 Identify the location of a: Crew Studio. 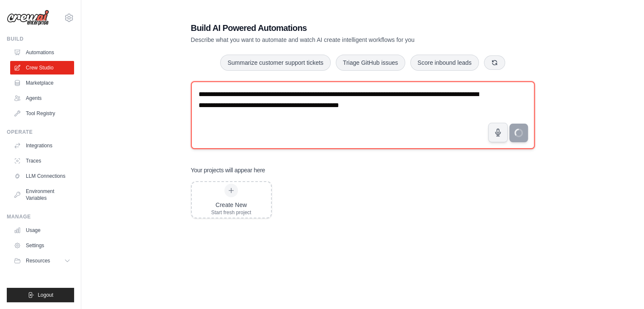
(42, 68).